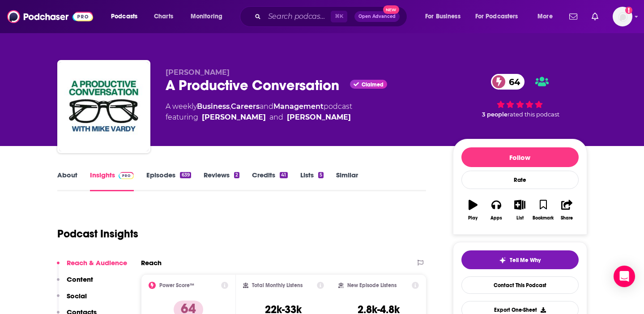 Image resolution: width=644 pixels, height=314 pixels. Describe the element at coordinates (277, 285) in the screenshot. I see `h2: Total Monthly Listens` at that location.